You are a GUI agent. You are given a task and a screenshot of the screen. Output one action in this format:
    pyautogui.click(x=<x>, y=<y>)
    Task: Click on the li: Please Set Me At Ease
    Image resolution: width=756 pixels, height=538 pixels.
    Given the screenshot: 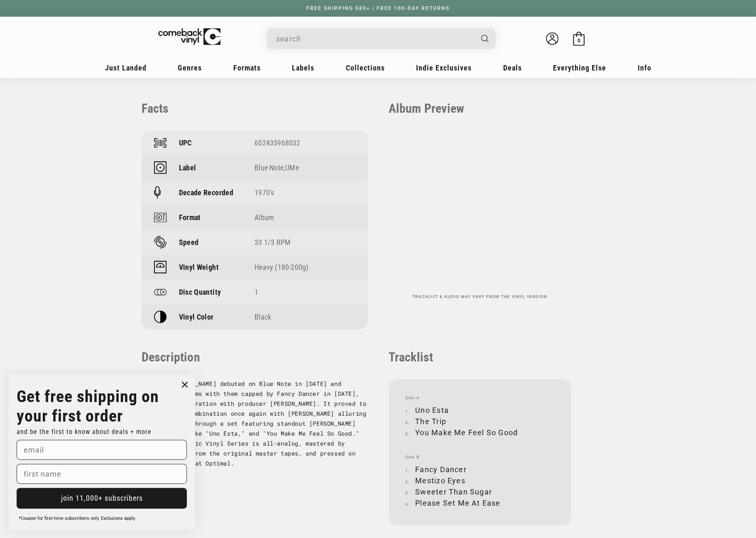 What is the action you would take?
    pyautogui.click(x=480, y=503)
    